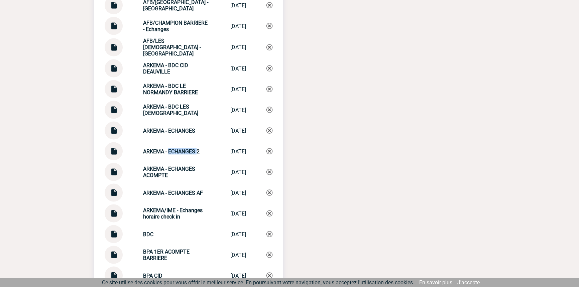 The height and width of the screenshot is (287, 579). I want to click on strong: ARKEMA/IME - Echanges horaire check in, so click(173, 214).